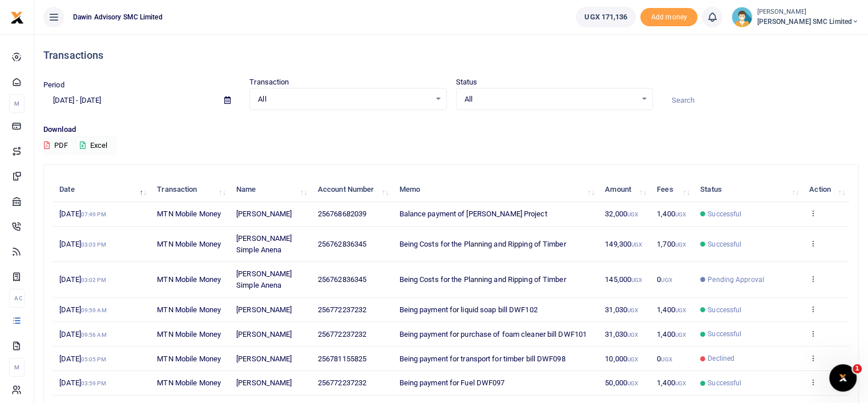 The width and height of the screenshot is (868, 403). Describe the element at coordinates (93, 214) in the screenshot. I see `small: 07:49 PM` at that location.